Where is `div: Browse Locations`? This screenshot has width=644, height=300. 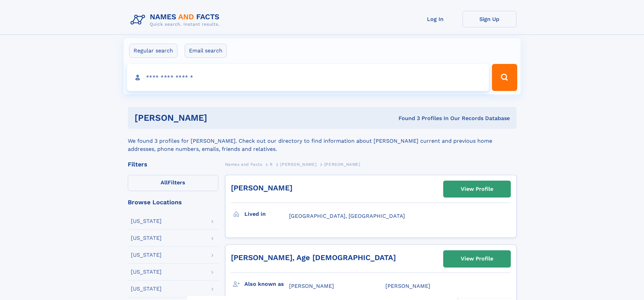 div: Browse Locations is located at coordinates (173, 202).